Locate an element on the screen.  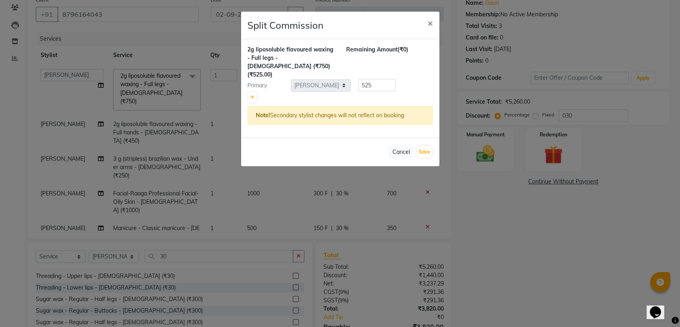
button: Save is located at coordinates (424, 152).